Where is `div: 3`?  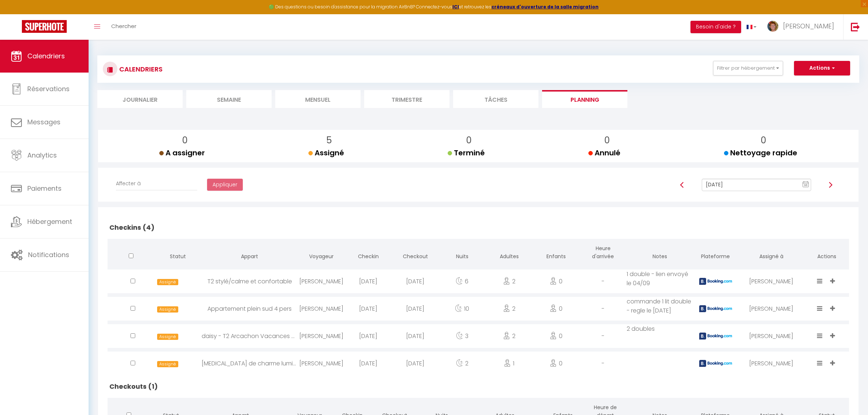 div: 3 is located at coordinates (462, 336).